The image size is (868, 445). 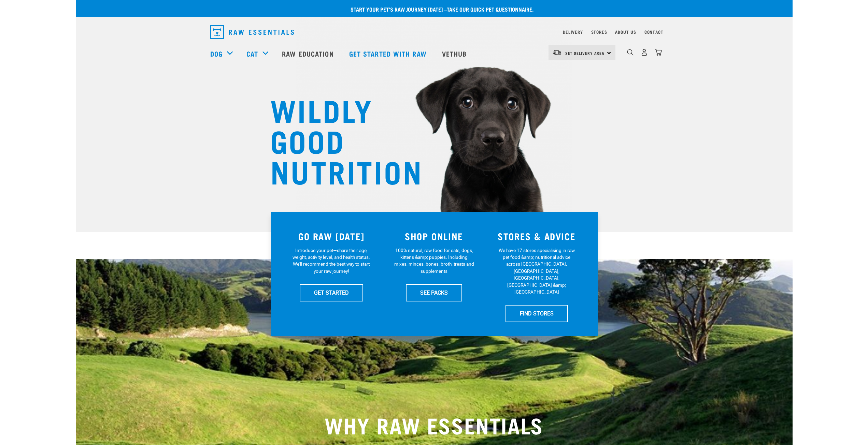 I want to click on a: Cat, so click(x=252, y=54).